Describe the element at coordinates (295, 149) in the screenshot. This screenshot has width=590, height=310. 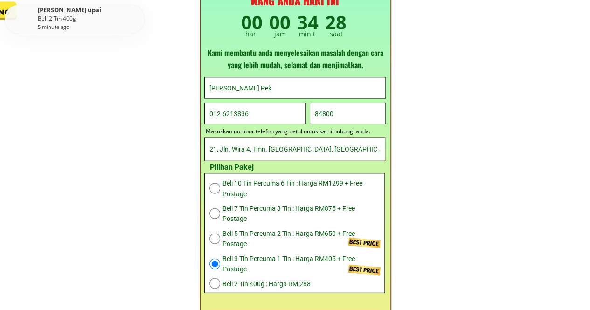
I see `input: Alamat Penuh*` at that location.